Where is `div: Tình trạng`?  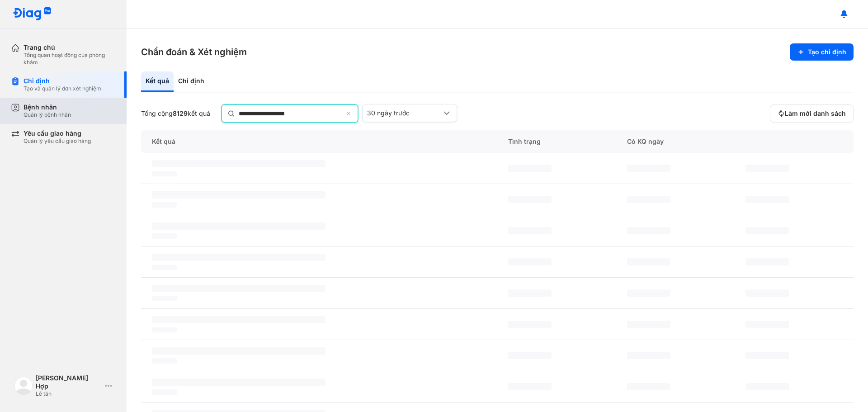
div: Tình trạng is located at coordinates (556, 141).